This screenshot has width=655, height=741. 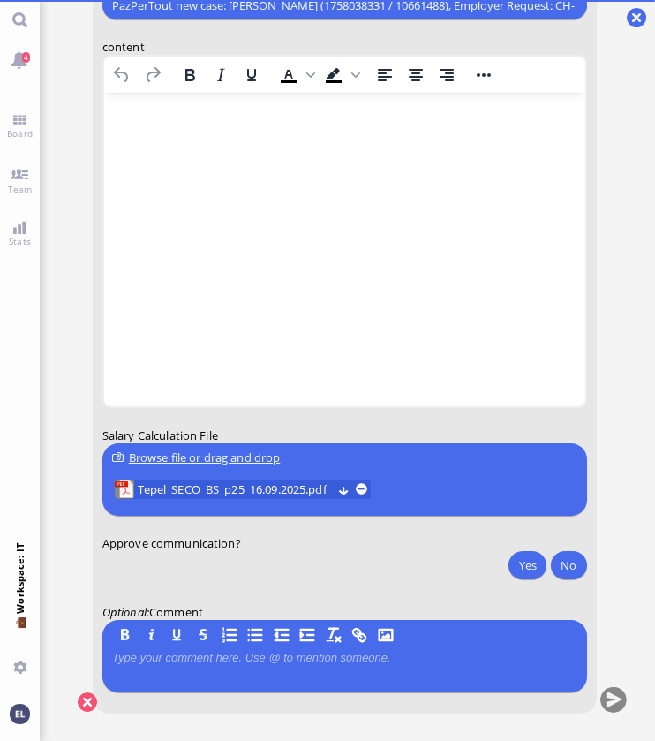 What do you see at coordinates (384, 75) in the screenshot?
I see `button: Align left` at bounding box center [384, 75].